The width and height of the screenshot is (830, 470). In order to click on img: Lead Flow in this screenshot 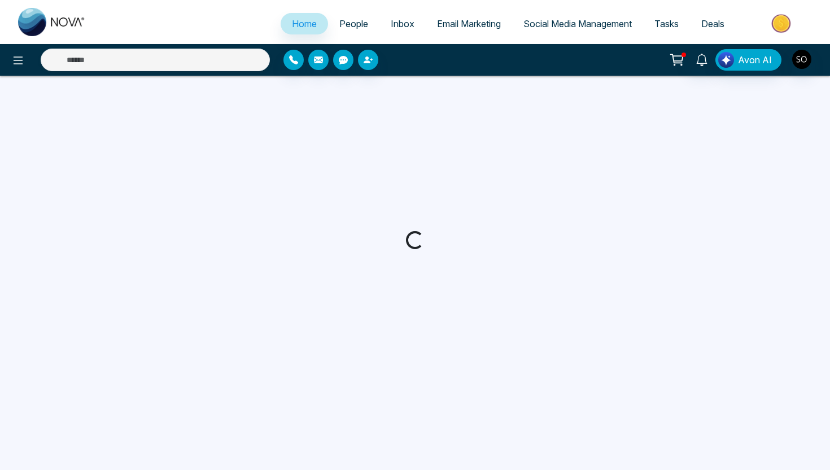, I will do `click(726, 60)`.